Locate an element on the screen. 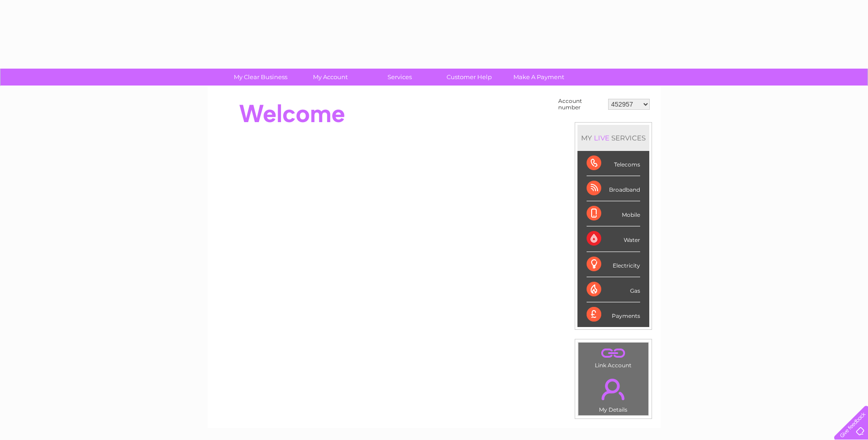 This screenshot has height=440, width=868. div: Broadband is located at coordinates (613, 188).